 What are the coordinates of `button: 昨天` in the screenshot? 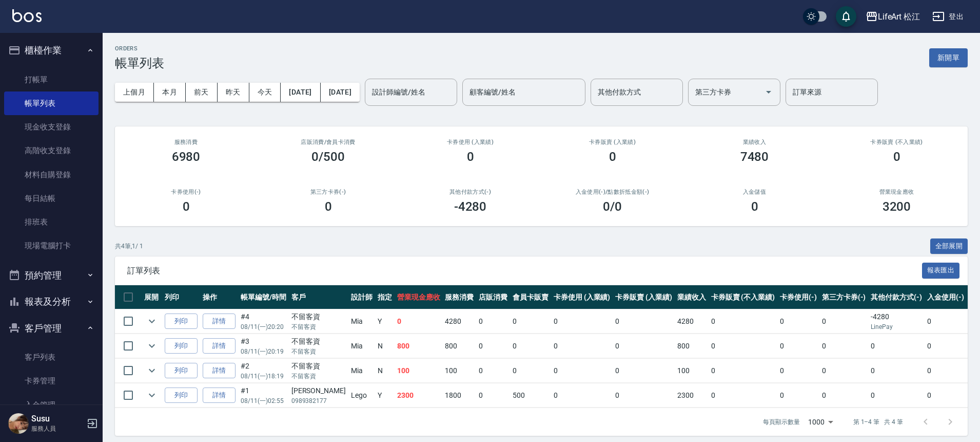 It's located at (233, 92).